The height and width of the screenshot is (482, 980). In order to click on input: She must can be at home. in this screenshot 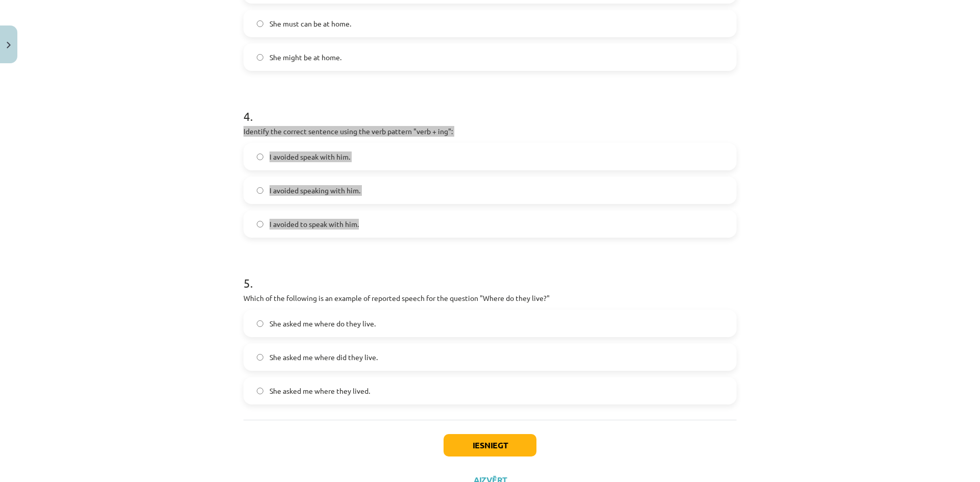, I will do `click(260, 24)`.